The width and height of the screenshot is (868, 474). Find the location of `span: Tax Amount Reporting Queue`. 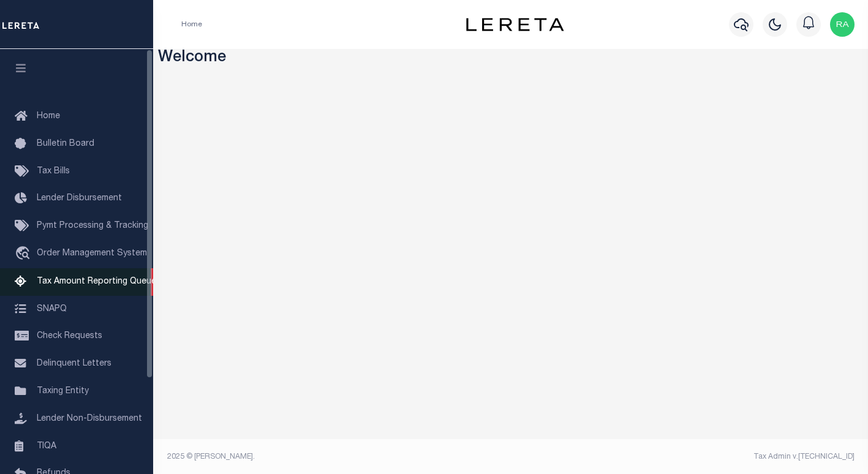

span: Tax Amount Reporting Queue is located at coordinates (96, 281).